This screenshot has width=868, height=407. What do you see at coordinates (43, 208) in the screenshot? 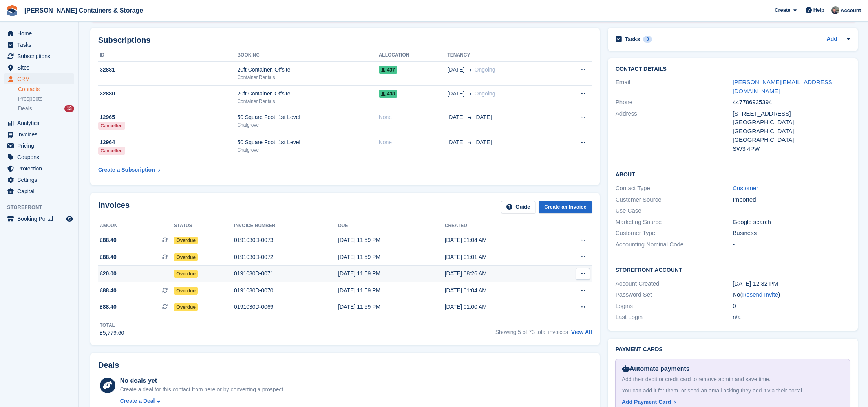
I see `span: Storefront` at bounding box center [43, 208].